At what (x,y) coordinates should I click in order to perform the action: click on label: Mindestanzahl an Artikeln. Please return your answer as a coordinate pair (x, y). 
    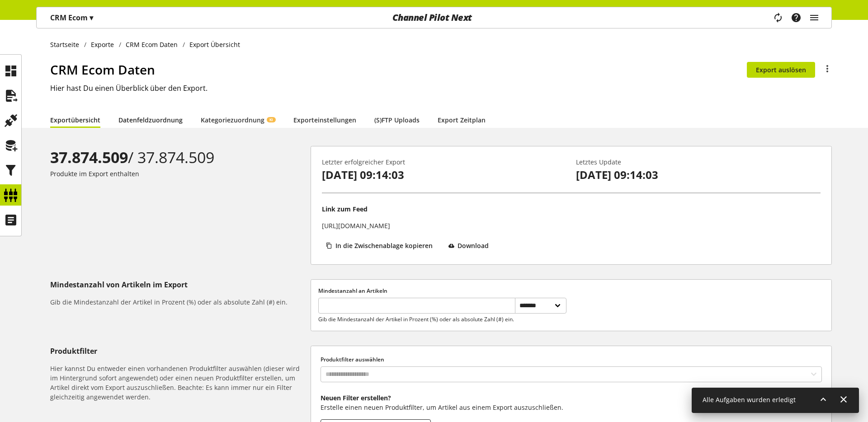
    Looking at the image, I should click on (442, 292).